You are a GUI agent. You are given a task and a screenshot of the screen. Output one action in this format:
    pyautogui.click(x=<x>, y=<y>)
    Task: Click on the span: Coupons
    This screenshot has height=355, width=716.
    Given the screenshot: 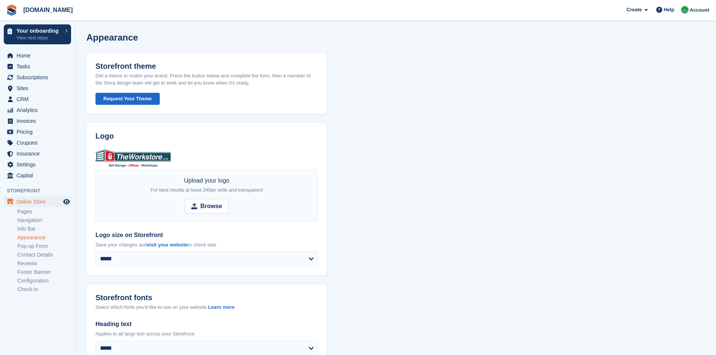 What is the action you would take?
    pyautogui.click(x=39, y=143)
    